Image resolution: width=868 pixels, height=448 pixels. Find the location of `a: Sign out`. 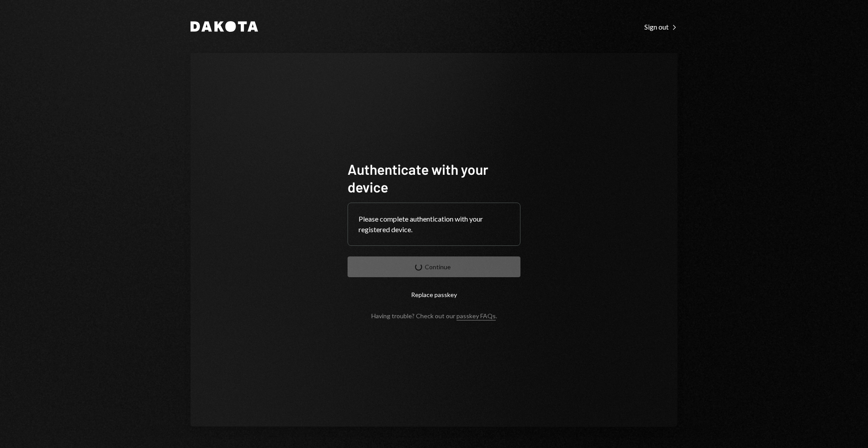

a: Sign out is located at coordinates (661, 27).